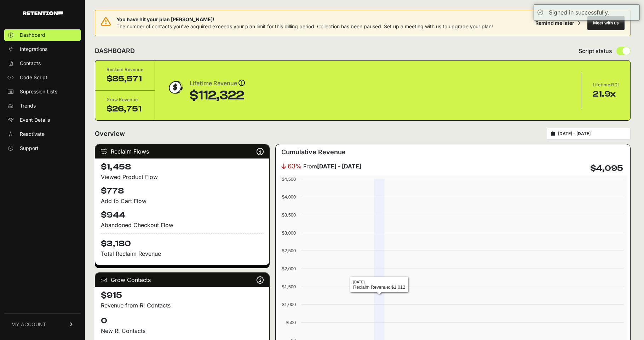 Image resolution: width=644 pixels, height=340 pixels. I want to click on div: 21.9x, so click(605, 94).